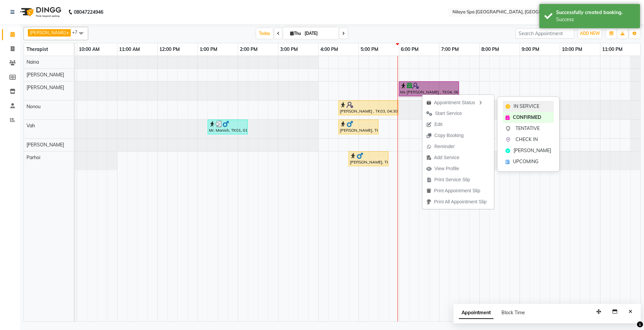  What do you see at coordinates (89, 49) in the screenshot?
I see `a: 10:00 AM` at bounding box center [89, 49].